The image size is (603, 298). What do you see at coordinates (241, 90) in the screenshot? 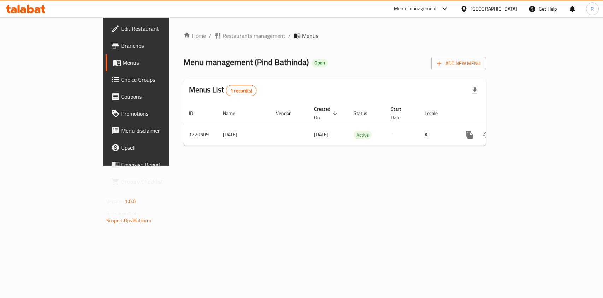
I see `span: 1 record(s)` at bounding box center [241, 90].